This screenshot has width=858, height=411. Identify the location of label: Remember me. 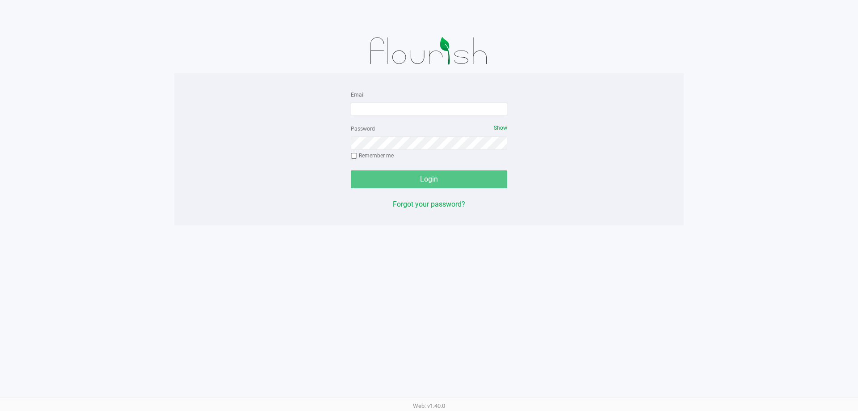
(372, 156).